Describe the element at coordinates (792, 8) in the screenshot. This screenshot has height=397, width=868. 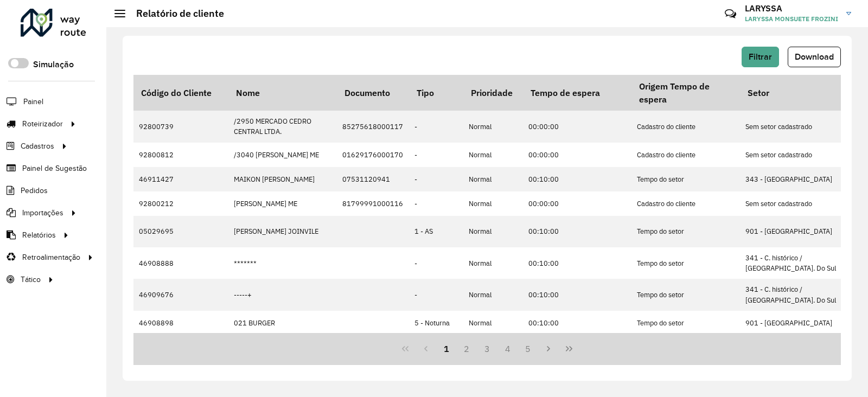
I see `h3: LARYSSA` at that location.